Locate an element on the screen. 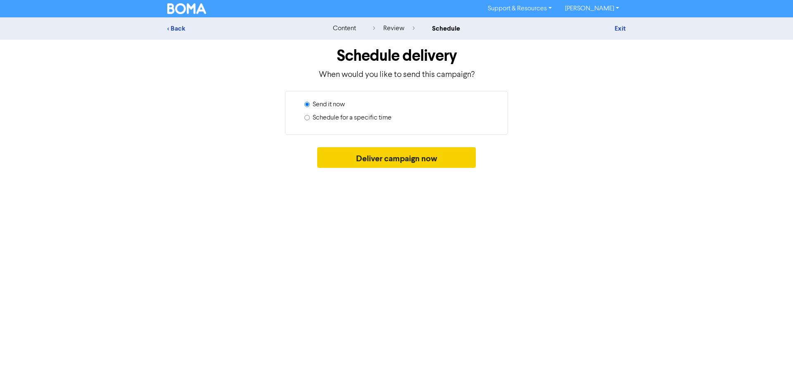  div: review is located at coordinates (394, 29).